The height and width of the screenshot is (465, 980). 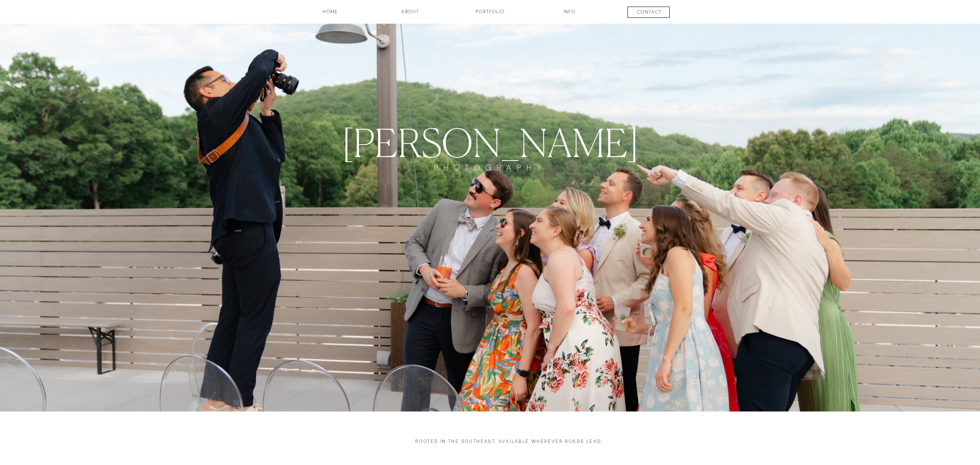 I want to click on h3: contact, so click(x=649, y=13).